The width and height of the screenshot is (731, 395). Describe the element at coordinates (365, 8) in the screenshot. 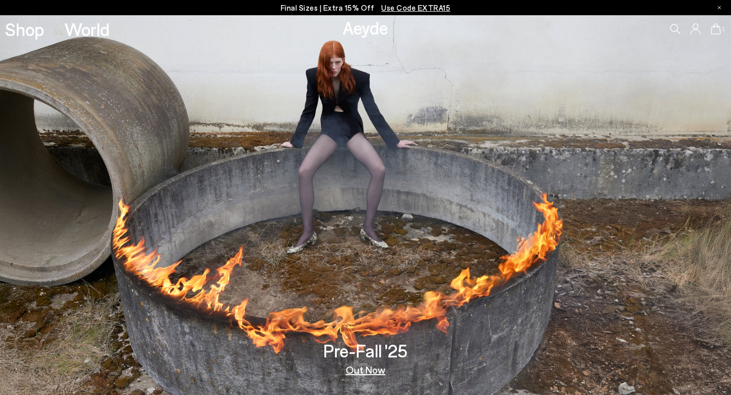

I see `p: Final Sizes | Extra 15% Off` at that location.